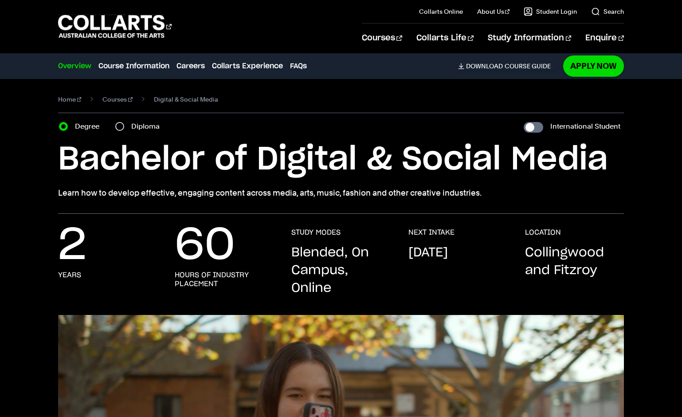 This screenshot has height=417, width=682. What do you see at coordinates (72, 246) in the screenshot?
I see `p: 2` at bounding box center [72, 246].